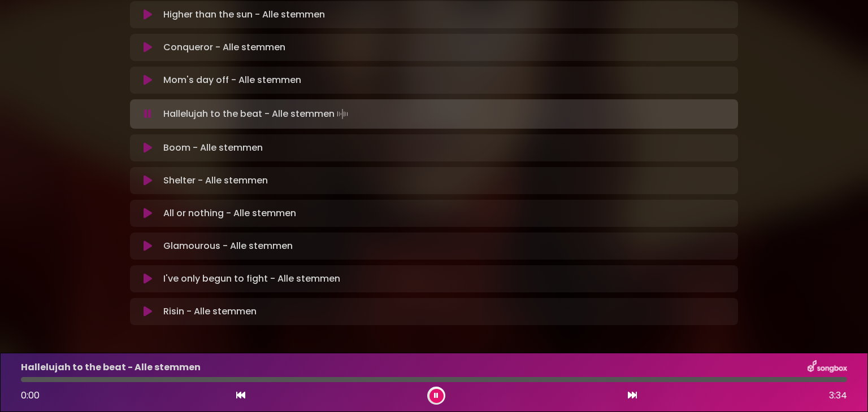 The image size is (868, 412). I want to click on img: songbox-logo-white.png, so click(827, 367).